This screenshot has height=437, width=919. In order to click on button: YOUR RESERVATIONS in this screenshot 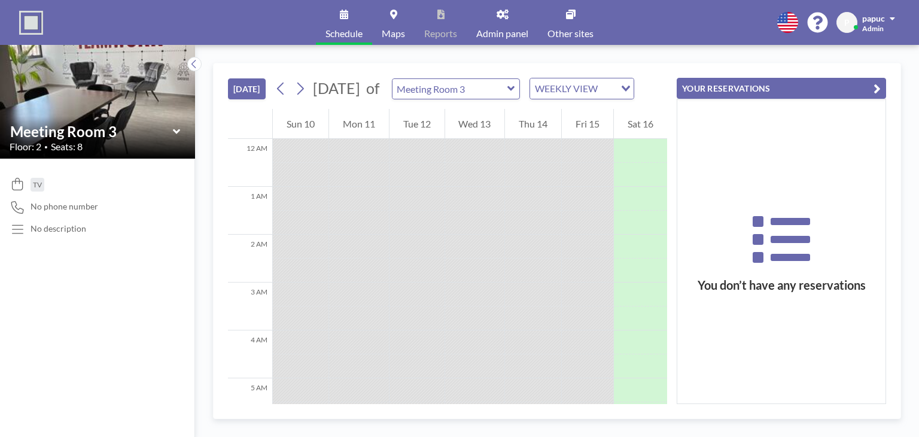, I will do `click(782, 88)`.